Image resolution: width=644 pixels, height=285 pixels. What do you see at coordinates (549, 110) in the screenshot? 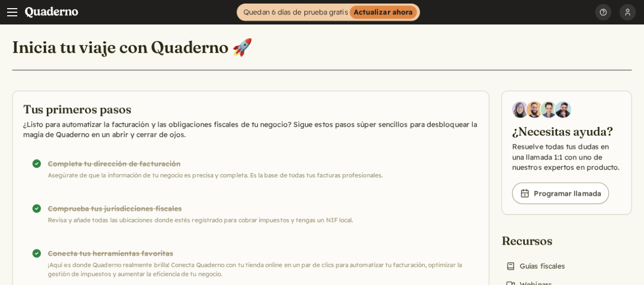
I see `img: Ivo Oltmans, Business Developer at Quaderno` at bounding box center [549, 110].